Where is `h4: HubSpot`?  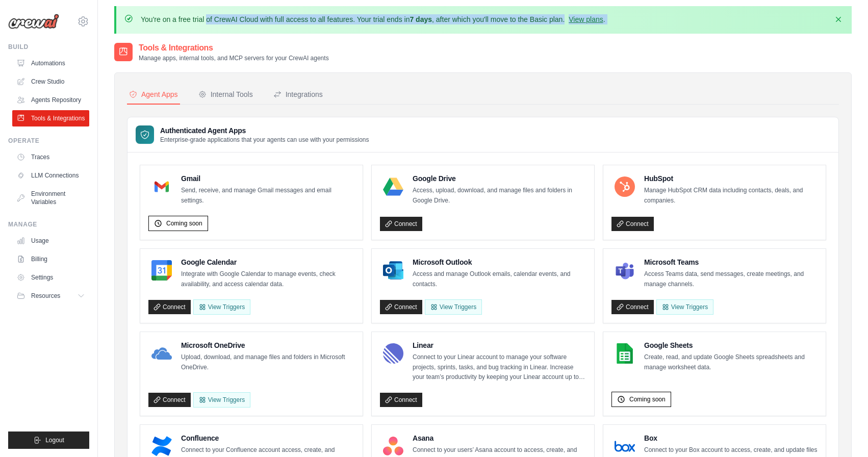
h4: HubSpot is located at coordinates (731, 178).